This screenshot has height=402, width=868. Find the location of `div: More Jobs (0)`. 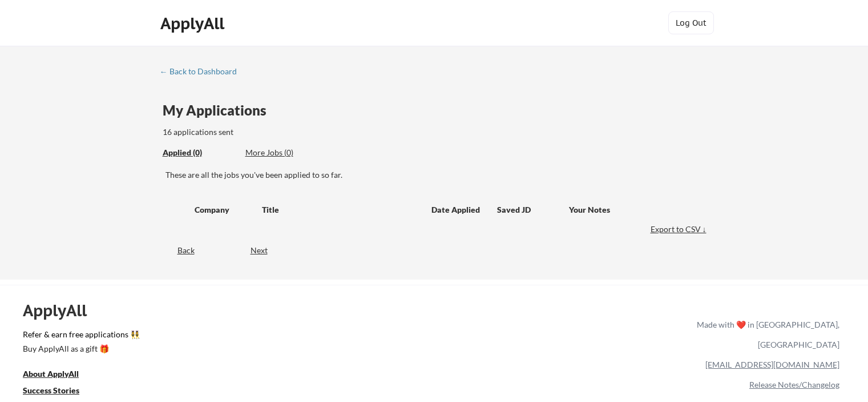

div: More Jobs (0) is located at coordinates (287, 153).